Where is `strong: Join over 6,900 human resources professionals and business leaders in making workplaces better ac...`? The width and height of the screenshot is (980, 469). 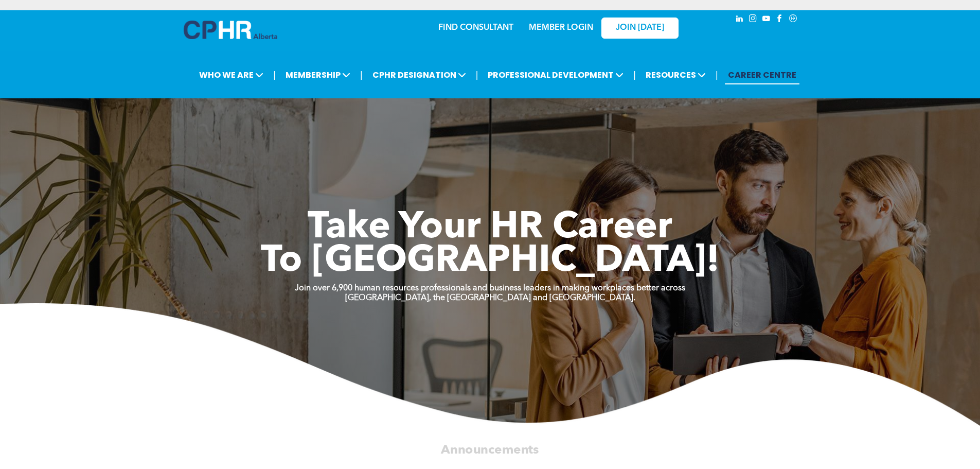 strong: Join over 6,900 human resources professionals and business leaders in making workplaces better ac... is located at coordinates (490, 288).